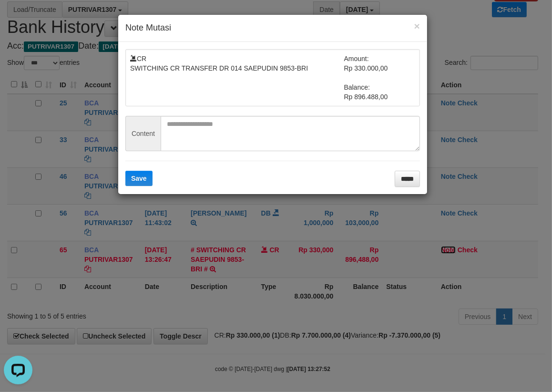  Describe the element at coordinates (237, 78) in the screenshot. I see `td: CR SWITCHING CR TRANSFER DR 014 SAEPUDIN 9853-BRI` at that location.